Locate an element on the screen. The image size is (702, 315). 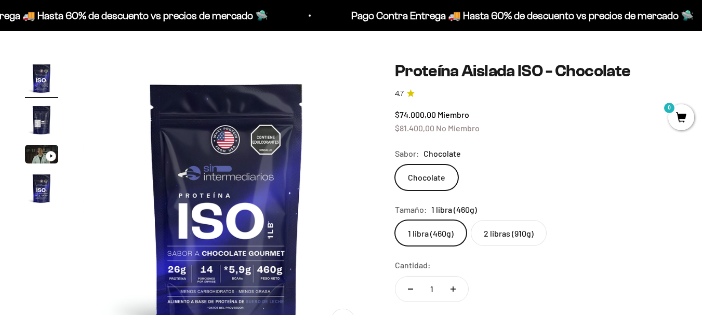
span: 1 libra (460g) is located at coordinates (454, 210).